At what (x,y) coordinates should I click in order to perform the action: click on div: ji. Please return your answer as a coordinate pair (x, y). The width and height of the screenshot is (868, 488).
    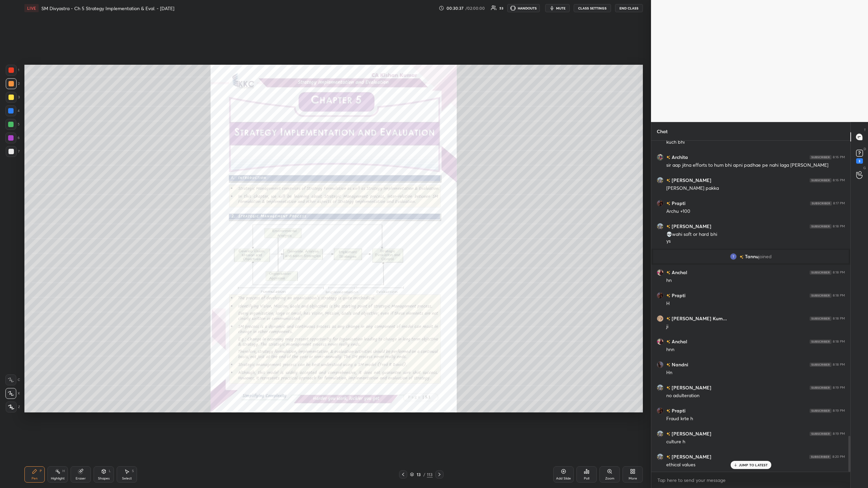
    Looking at the image, I should click on (755, 327).